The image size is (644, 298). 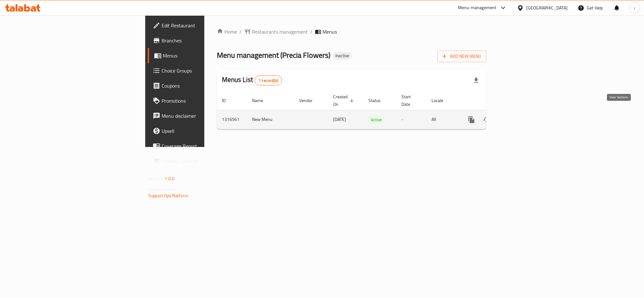 I want to click on span: Name, so click(x=262, y=100).